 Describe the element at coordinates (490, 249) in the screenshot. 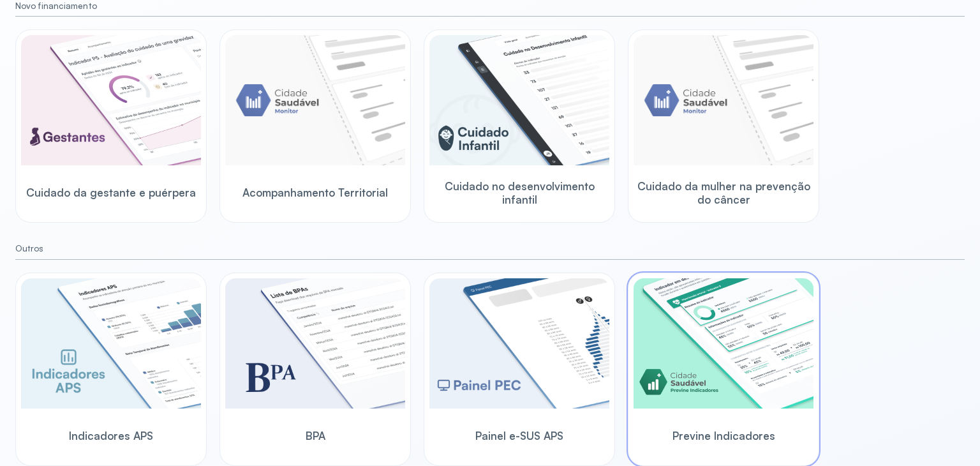

I see `small: Outros` at that location.